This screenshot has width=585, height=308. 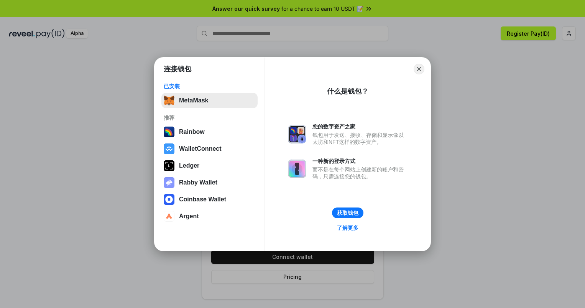 I want to click on div: 什么是钱包？, so click(x=348, y=91).